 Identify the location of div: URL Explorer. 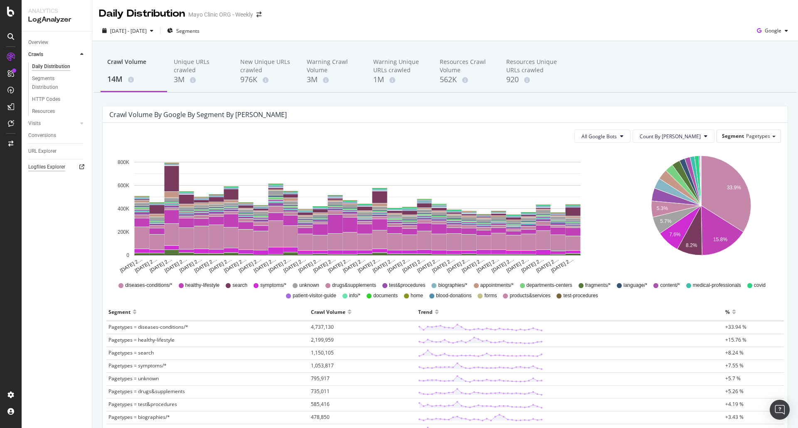
(42, 151).